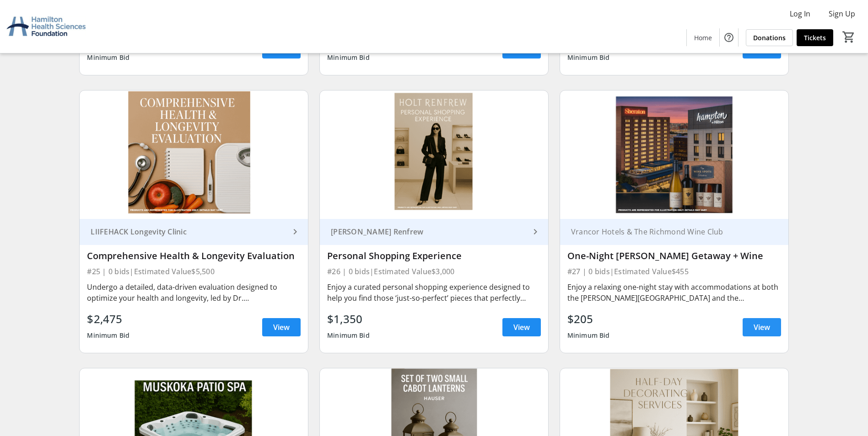 The image size is (868, 436). I want to click on span: Log In, so click(800, 13).